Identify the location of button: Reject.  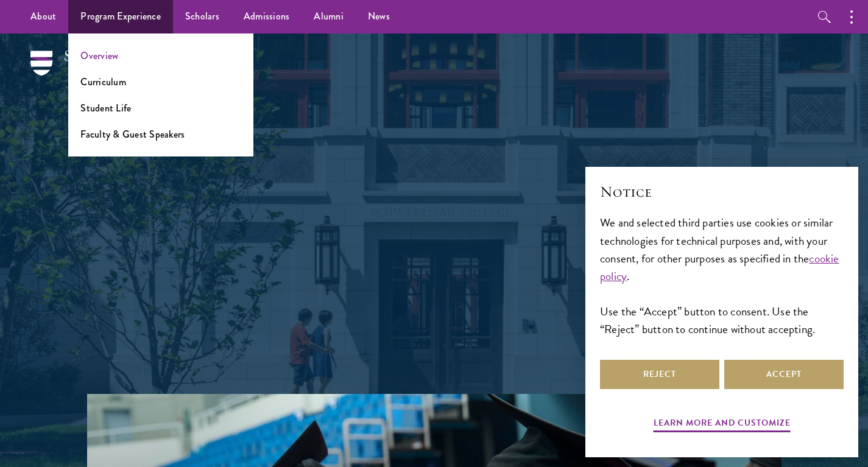
(660, 374).